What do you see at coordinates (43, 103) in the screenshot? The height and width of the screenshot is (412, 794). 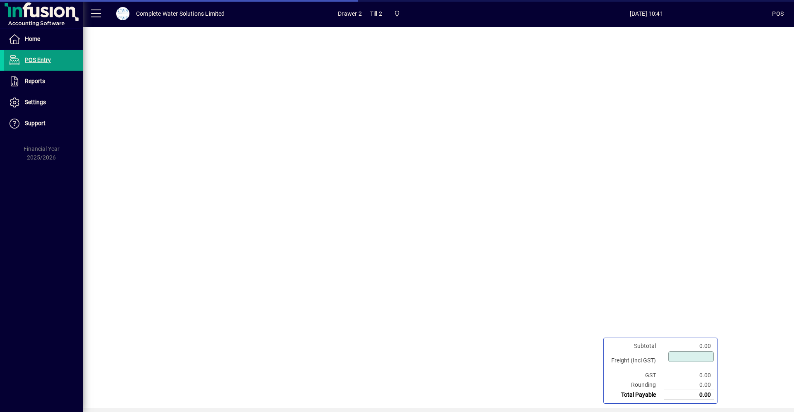 I see `a: Settings` at bounding box center [43, 103].